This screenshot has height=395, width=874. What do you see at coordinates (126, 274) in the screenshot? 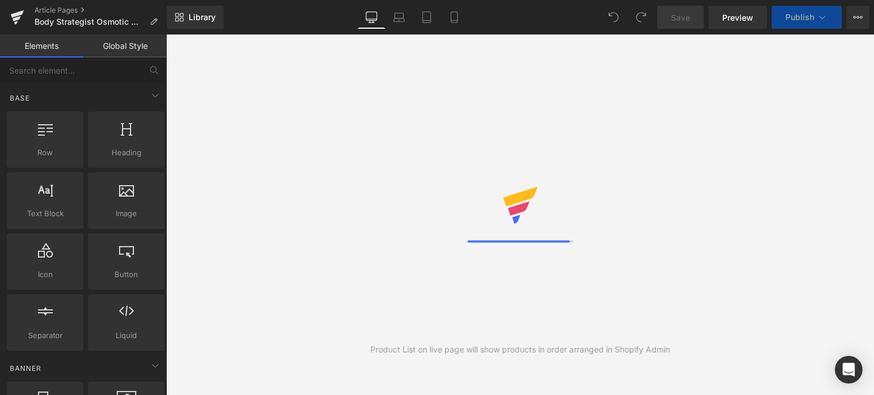
I see `span: Button` at bounding box center [126, 274].